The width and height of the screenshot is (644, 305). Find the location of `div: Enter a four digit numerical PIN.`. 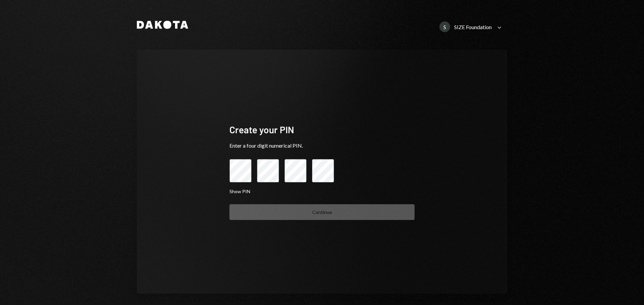

div: Enter a four digit numerical PIN. is located at coordinates (322, 146).